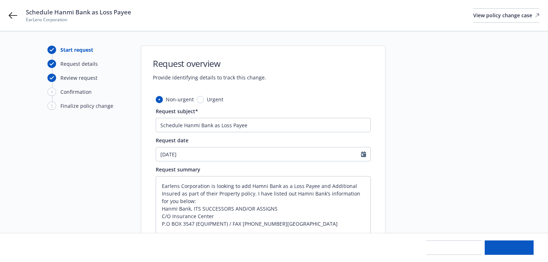 Image resolution: width=548 pixels, height=262 pixels. Describe the element at coordinates (180, 99) in the screenshot. I see `span: Non-urgent` at that location.